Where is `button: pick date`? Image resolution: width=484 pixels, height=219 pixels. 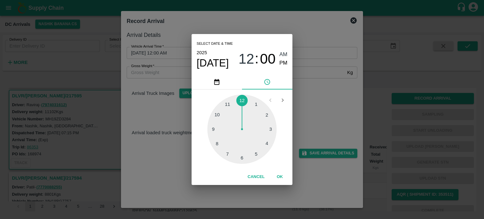
button: pick date is located at coordinates (217, 82).